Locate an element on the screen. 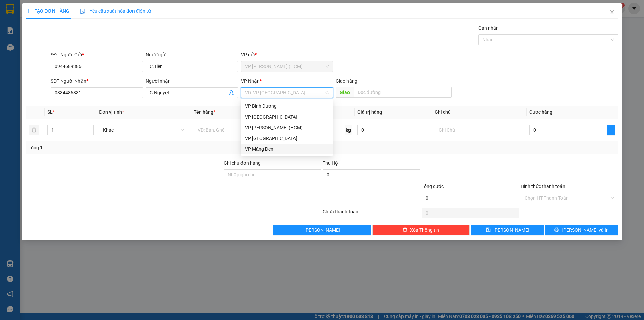 The image size is (644, 320). strong: PHONG PHÚ EXPRESS is located at coordinates (56, 7).